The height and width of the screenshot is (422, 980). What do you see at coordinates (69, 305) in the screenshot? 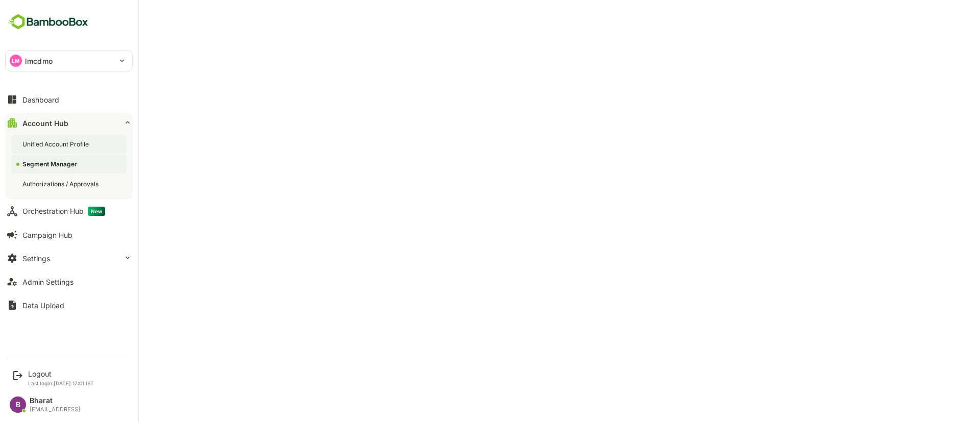
I see `button: Data Upload` at bounding box center [69, 305].